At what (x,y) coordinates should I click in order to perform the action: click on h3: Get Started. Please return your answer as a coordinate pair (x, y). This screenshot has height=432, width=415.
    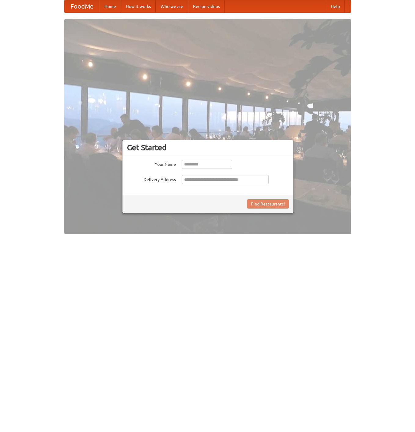
    Looking at the image, I should click on (208, 148).